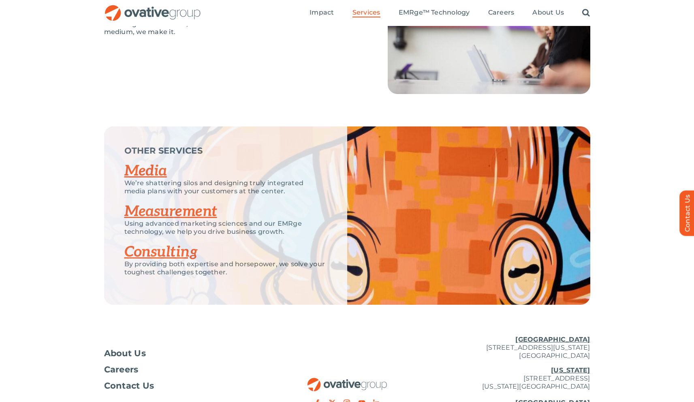  I want to click on p: Using advanced marketing sciences and our EMRge technology, we help you drive business growth., so click(226, 228).